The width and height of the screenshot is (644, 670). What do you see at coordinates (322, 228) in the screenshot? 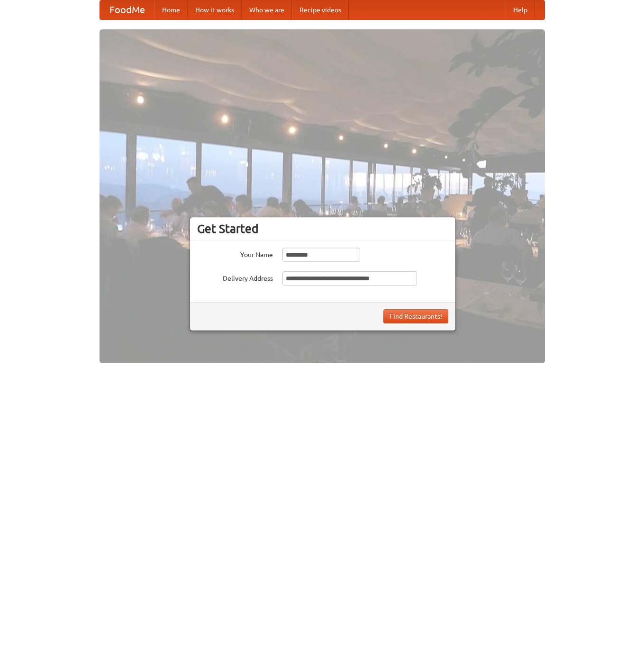
I see `h3: Get Started` at bounding box center [322, 228].